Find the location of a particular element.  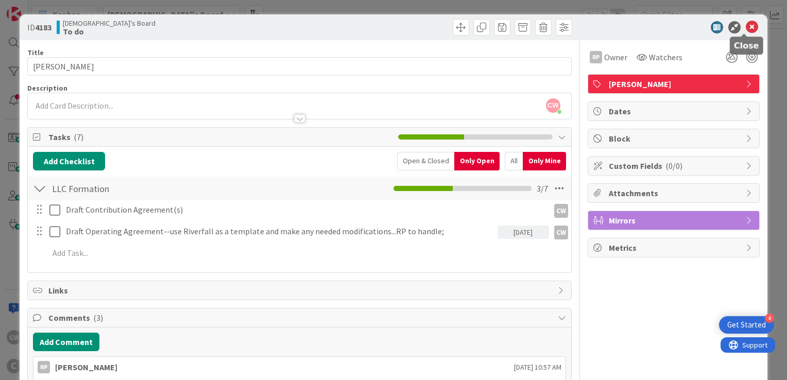

b: To do is located at coordinates (109, 31).